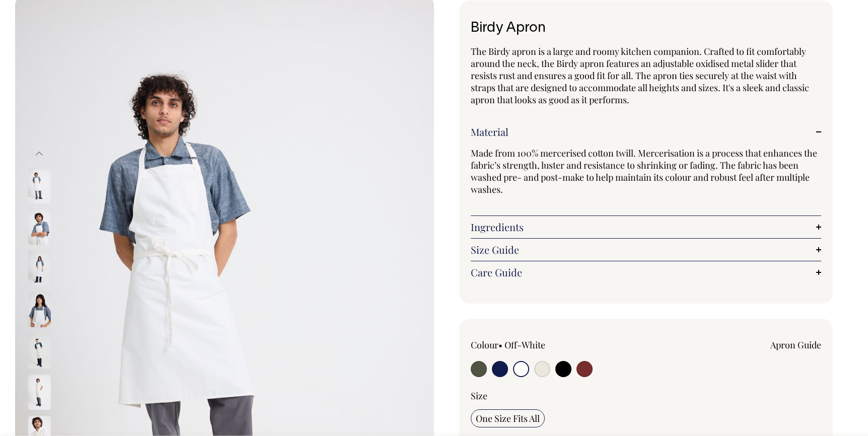  I want to click on input: One Size Fits All, so click(508, 418).